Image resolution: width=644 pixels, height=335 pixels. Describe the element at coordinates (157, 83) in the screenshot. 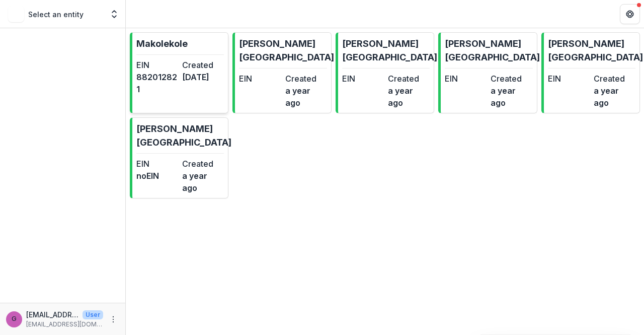

I see `dd: 882012821` at that location.